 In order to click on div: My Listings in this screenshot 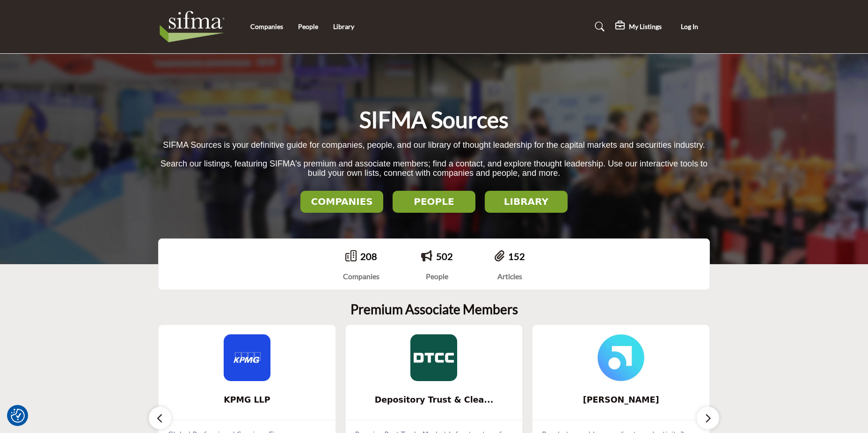, I will do `click(638, 27)`.